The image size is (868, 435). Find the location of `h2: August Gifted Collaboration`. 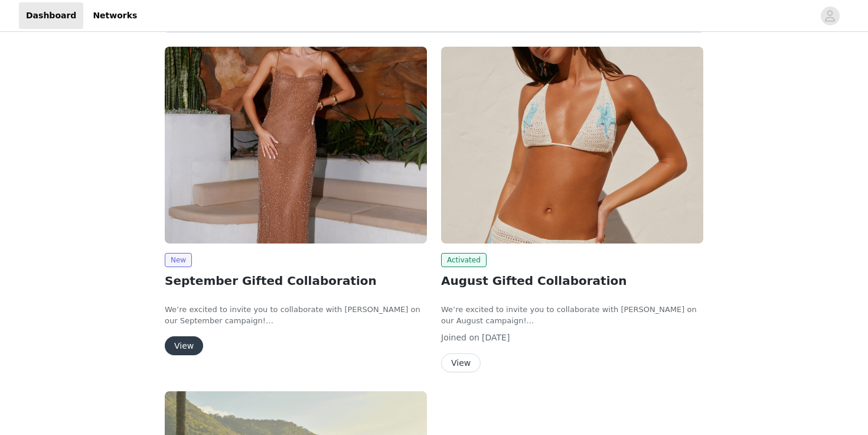

h2: August Gifted Collaboration is located at coordinates (572, 281).